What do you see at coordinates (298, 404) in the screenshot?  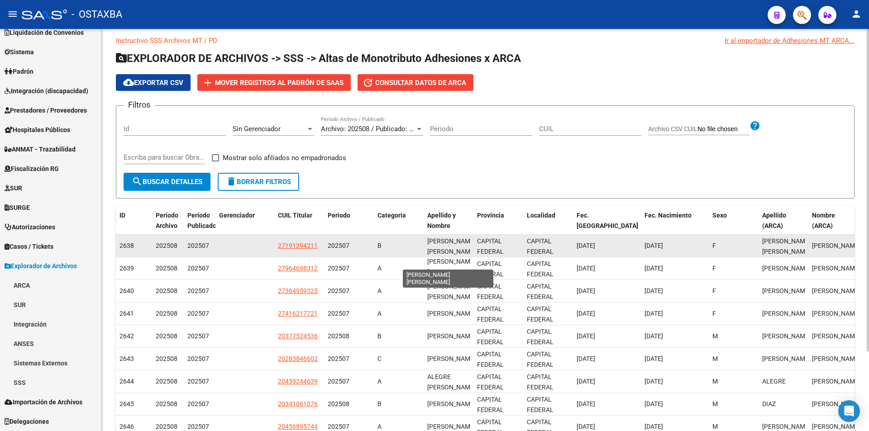 I see `span: 20341061076` at bounding box center [298, 404].